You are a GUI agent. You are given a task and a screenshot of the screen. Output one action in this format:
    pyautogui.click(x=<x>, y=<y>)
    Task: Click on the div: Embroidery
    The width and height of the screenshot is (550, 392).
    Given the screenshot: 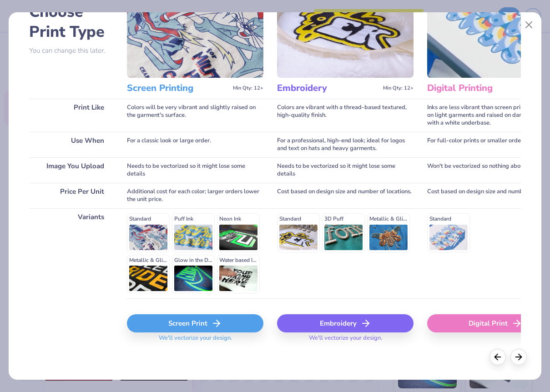 What is the action you would take?
    pyautogui.click(x=345, y=323)
    